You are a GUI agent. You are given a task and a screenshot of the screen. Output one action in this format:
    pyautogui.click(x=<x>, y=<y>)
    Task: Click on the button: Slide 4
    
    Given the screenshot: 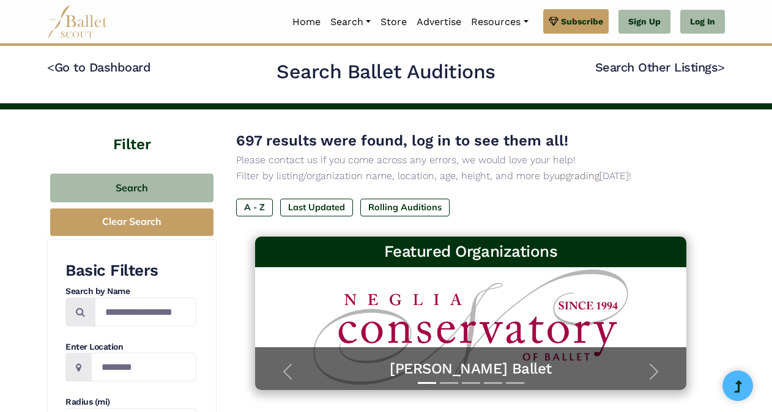 What is the action you would take?
    pyautogui.click(x=493, y=383)
    